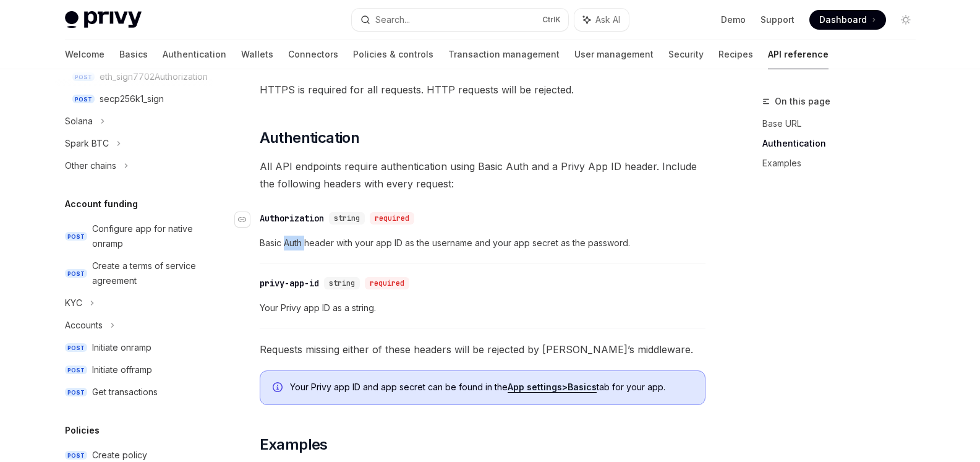 The image size is (980, 462). Describe the element at coordinates (843, 20) in the screenshot. I see `span: Dashboard` at that location.